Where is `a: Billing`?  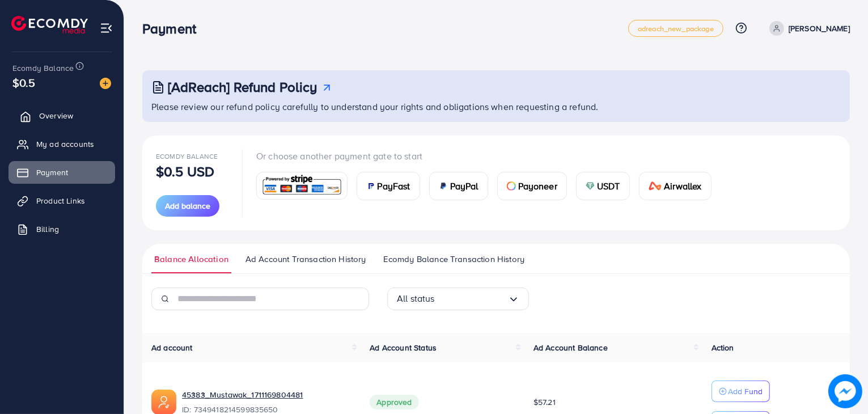 a: Billing is located at coordinates (62, 230).